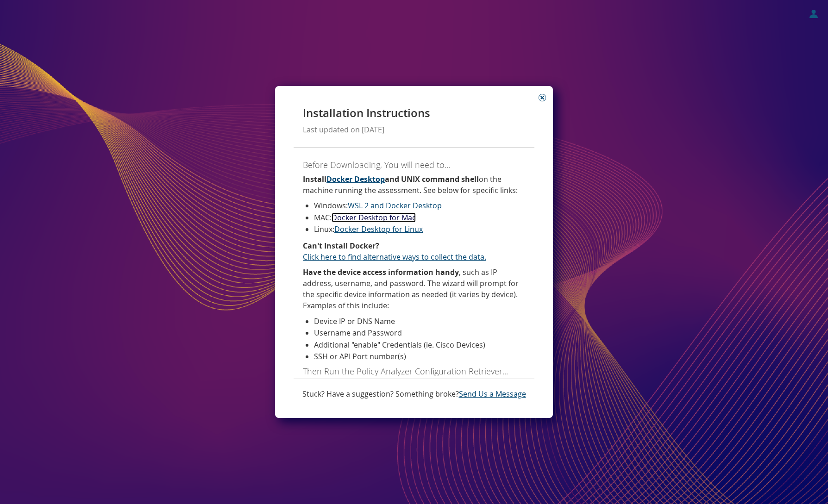 This screenshot has height=504, width=828. Describe the element at coordinates (420, 206) in the screenshot. I see `li: Windows:` at that location.